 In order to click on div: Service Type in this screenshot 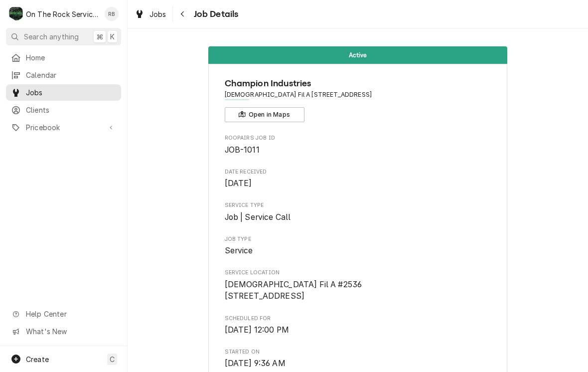, I will do `click(358, 212)`.